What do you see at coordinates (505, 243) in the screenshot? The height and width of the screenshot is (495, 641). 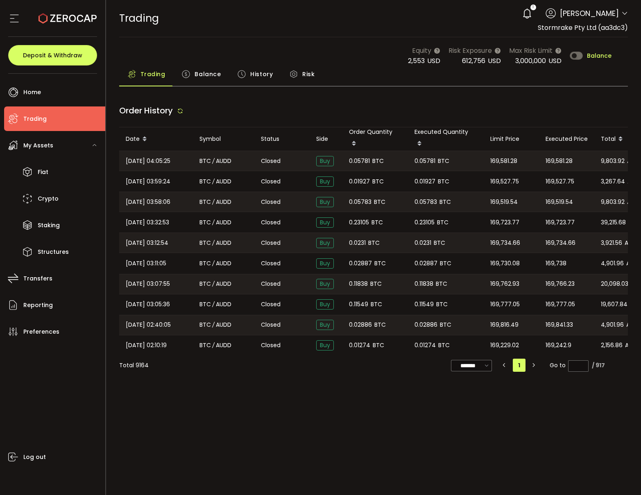 I see `span: 169,734.66` at bounding box center [505, 243].